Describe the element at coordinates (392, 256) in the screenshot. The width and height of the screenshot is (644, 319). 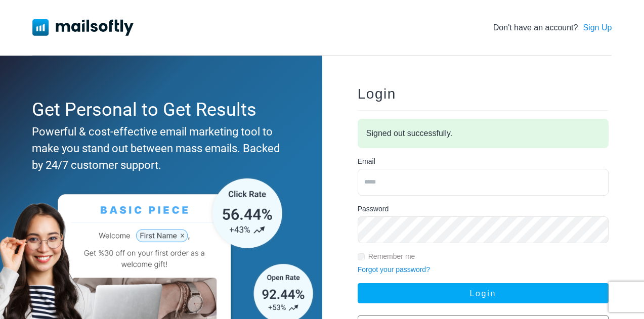
I see `label: Remember me` at that location.